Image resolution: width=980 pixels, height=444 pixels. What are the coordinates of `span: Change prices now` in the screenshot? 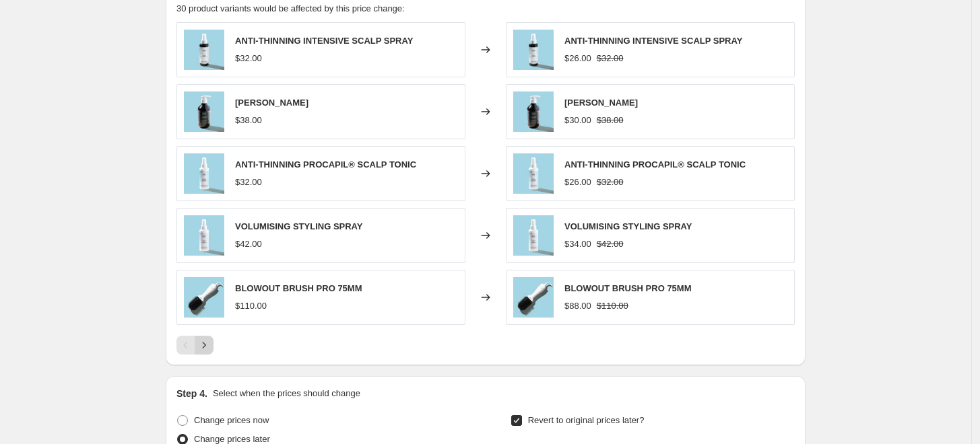 It's located at (231, 420).